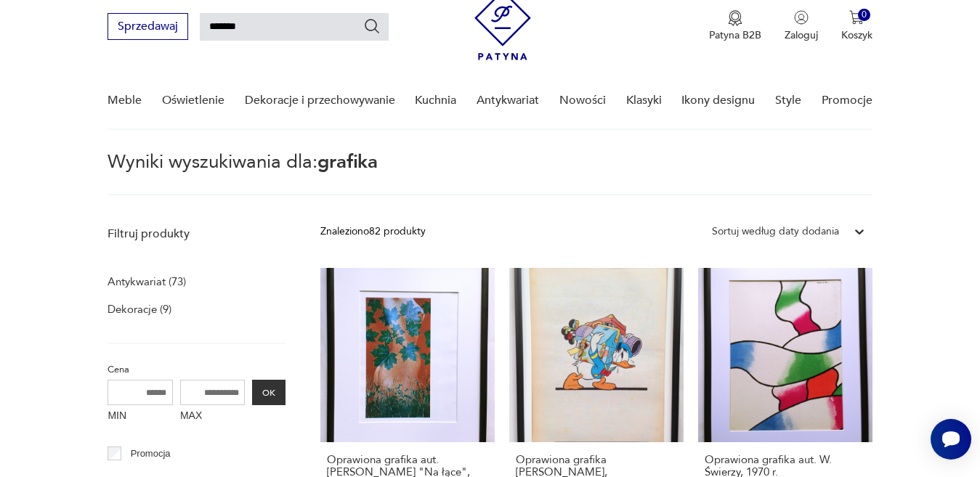 This screenshot has height=477, width=980. I want to click on span: grafika, so click(347, 162).